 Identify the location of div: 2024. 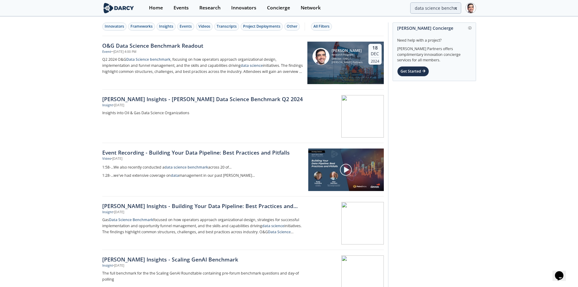
(375, 60).